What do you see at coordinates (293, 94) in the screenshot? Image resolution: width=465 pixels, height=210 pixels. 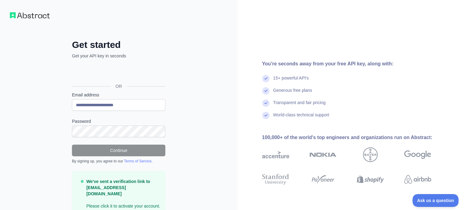 I see `div: Generous free plans` at bounding box center [293, 94].